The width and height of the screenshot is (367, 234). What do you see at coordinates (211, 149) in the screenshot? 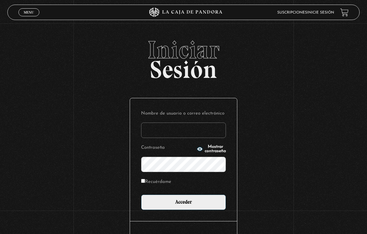
I see `button: Mostrar contraseña` at bounding box center [211, 149].